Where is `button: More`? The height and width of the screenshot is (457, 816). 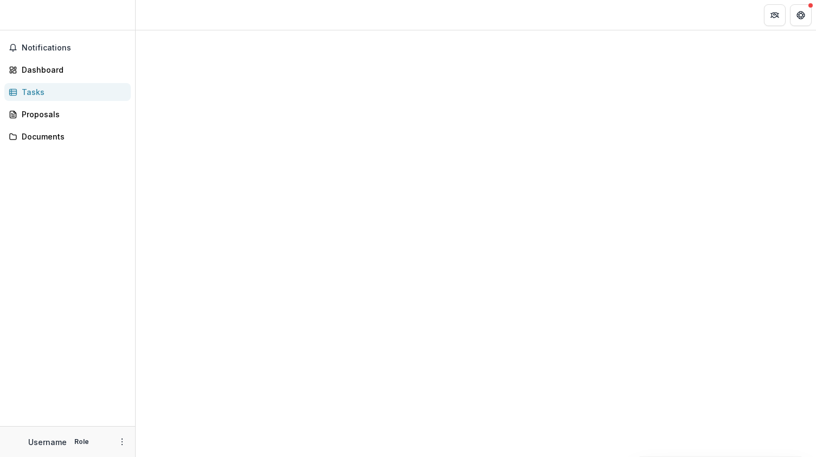 button: More is located at coordinates (122, 442).